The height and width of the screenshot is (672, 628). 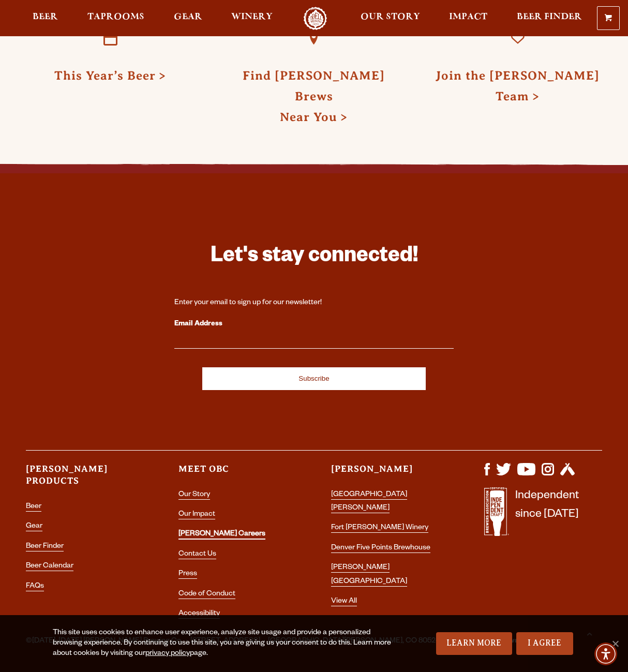 I want to click on a: Our Impact, so click(x=197, y=514).